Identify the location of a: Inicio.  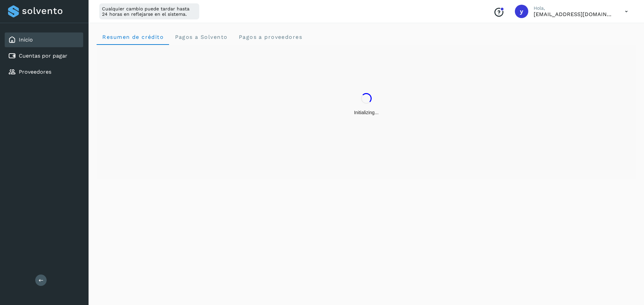
(26, 39).